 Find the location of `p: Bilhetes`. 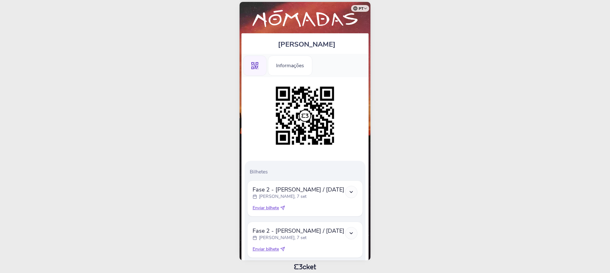

p: Bilhetes is located at coordinates (306, 172).